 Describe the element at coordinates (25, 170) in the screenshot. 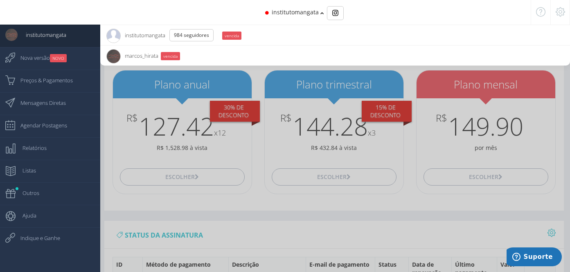

I see `span: Listas` at that location.